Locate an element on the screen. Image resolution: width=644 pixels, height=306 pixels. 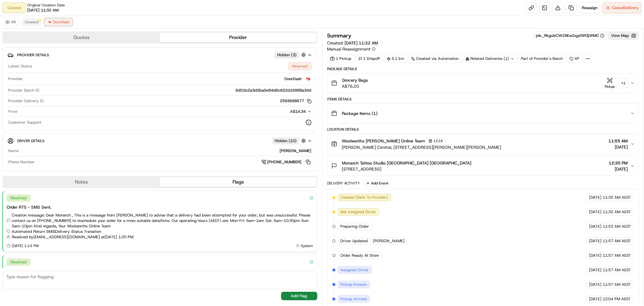
span: Provider Delivery ID is located at coordinates (26, 101).